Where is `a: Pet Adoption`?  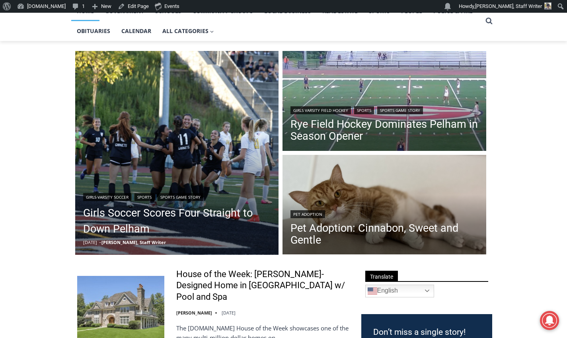 a: Pet Adoption is located at coordinates (307, 214).